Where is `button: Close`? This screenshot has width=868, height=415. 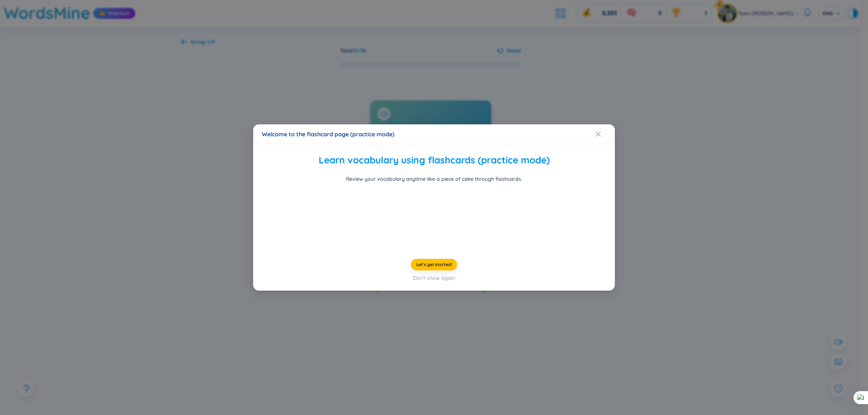
button: Close is located at coordinates (605, 134).